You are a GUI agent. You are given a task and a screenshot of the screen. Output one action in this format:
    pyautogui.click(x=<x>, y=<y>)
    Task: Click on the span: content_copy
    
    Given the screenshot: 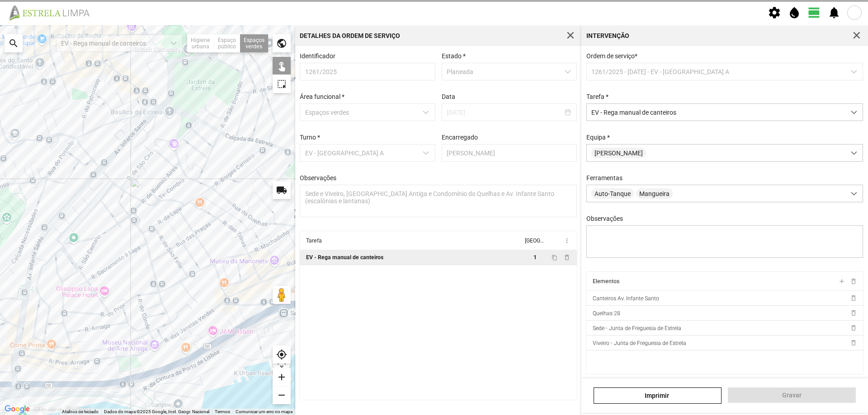 What is the action you would take?
    pyautogui.click(x=554, y=258)
    